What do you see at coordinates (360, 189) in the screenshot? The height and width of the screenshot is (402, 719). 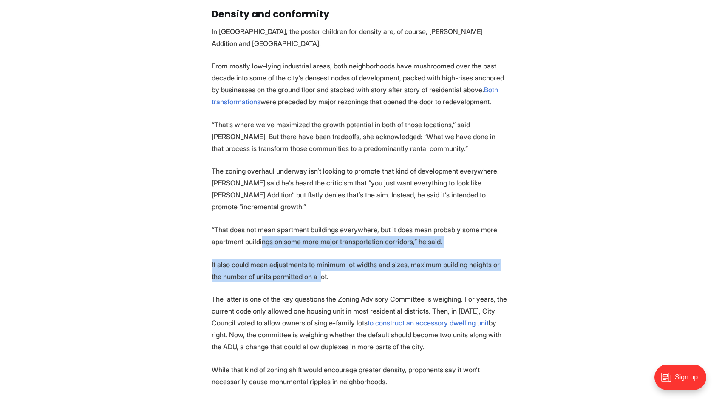 I see `p: The zoning overhaul underway isn’t looking to promote that kind of development everywhere. [PERSO...` at bounding box center [360, 189].